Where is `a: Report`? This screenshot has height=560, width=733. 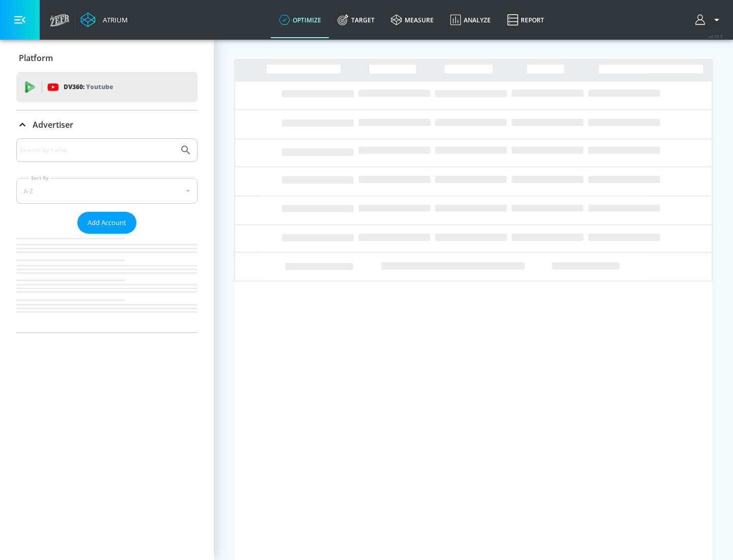 a: Report is located at coordinates (525, 20).